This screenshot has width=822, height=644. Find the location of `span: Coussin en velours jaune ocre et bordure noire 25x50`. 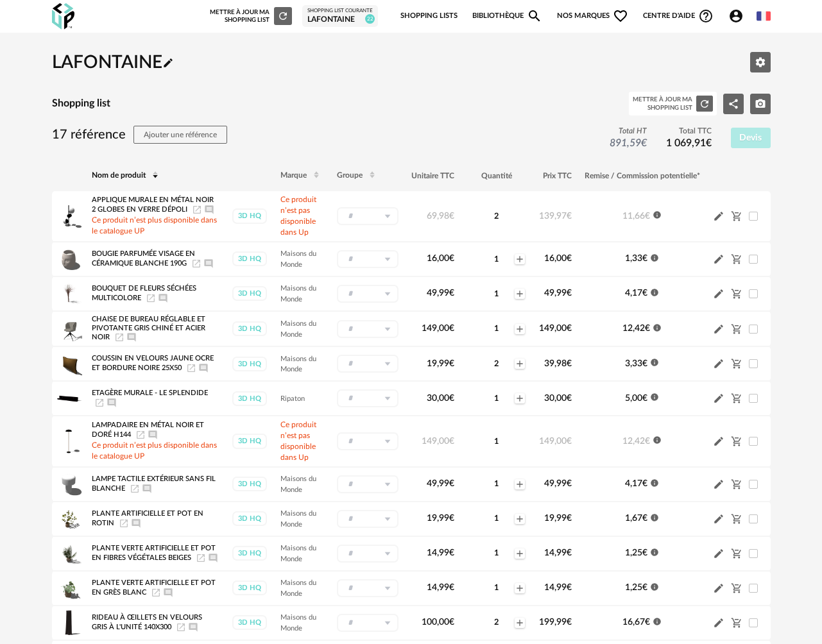

span: Coussin en velours jaune ocre et bordure noire 25x50 is located at coordinates (153, 364).